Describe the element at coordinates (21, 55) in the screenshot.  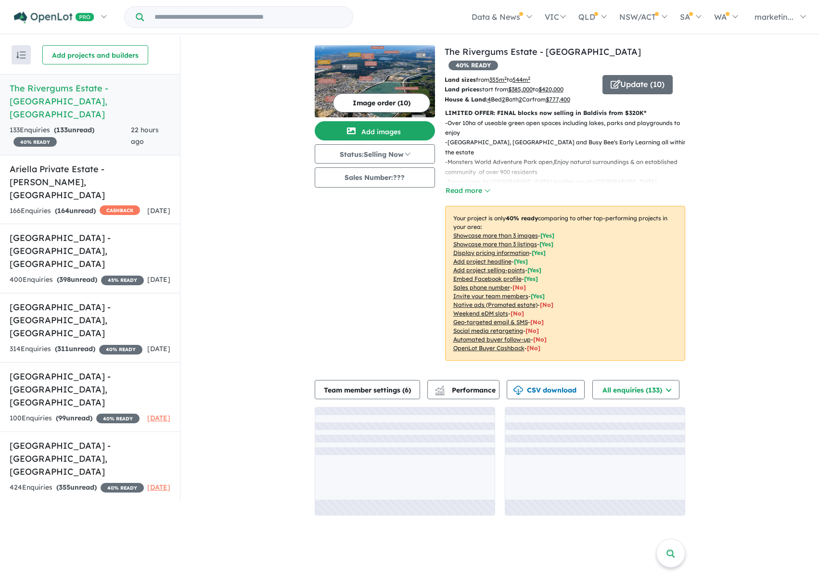
I see `img: sort.svg` at that location.